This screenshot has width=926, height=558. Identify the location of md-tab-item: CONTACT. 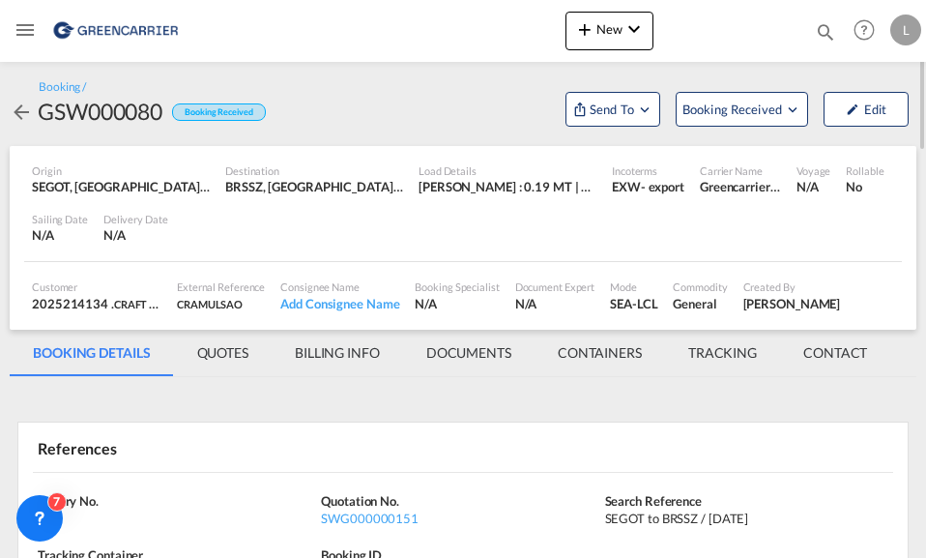
(836, 353).